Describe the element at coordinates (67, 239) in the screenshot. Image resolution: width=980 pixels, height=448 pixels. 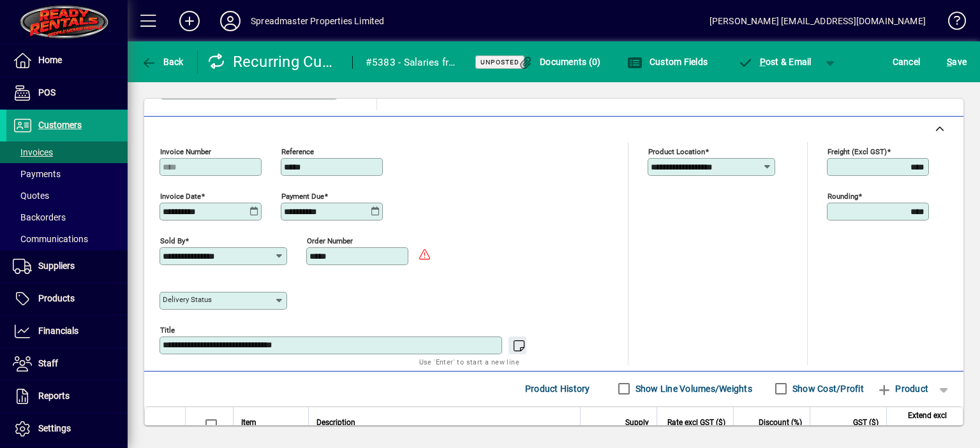
I see `a: Communications` at that location.